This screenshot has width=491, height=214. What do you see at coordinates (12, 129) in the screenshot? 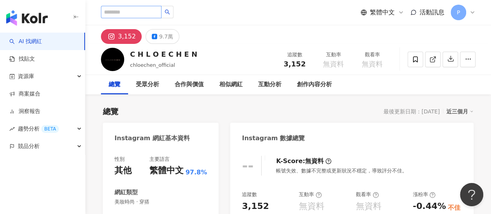
I see `span: rise` at bounding box center [12, 129].